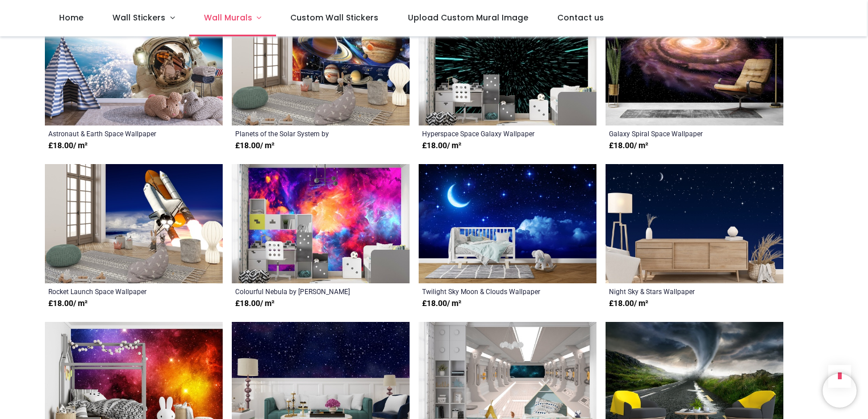  Describe the element at coordinates (490, 292) in the screenshot. I see `div: Twilight Sky Moon & Clouds Wallpaper` at that location.